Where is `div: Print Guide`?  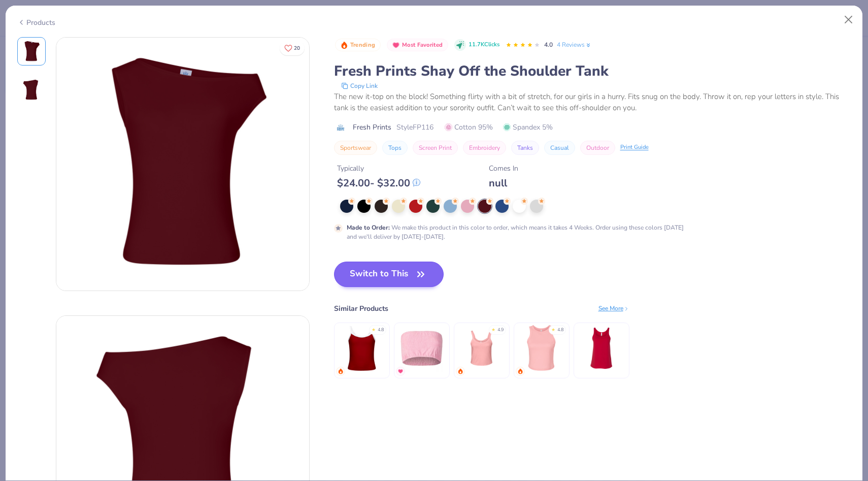
div: Print Guide is located at coordinates (634, 147).